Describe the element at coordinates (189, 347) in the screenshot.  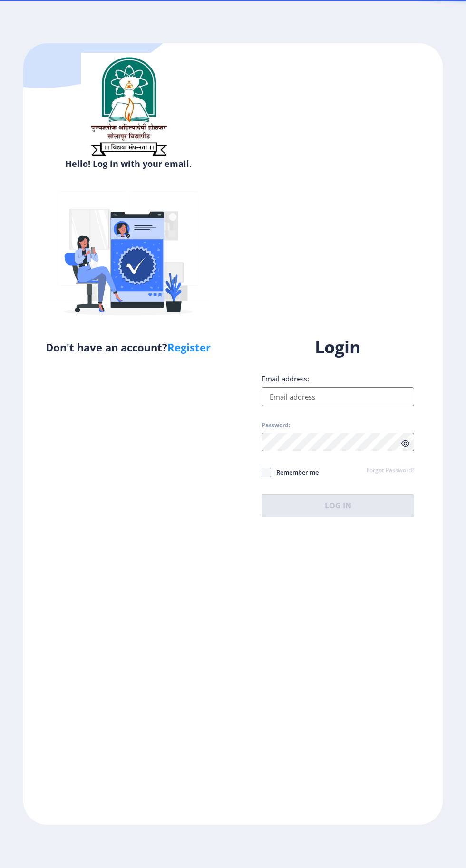
I see `a: Register` at that location.